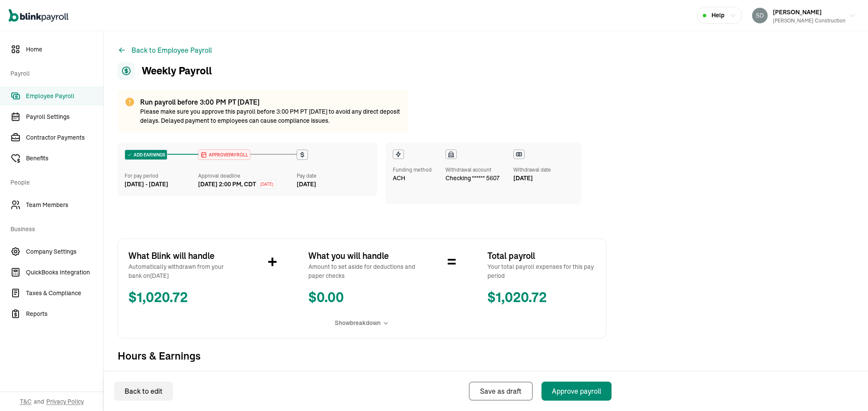 The width and height of the screenshot is (868, 411). What do you see at coordinates (25, 402) in the screenshot?
I see `span: T&C` at bounding box center [25, 402].